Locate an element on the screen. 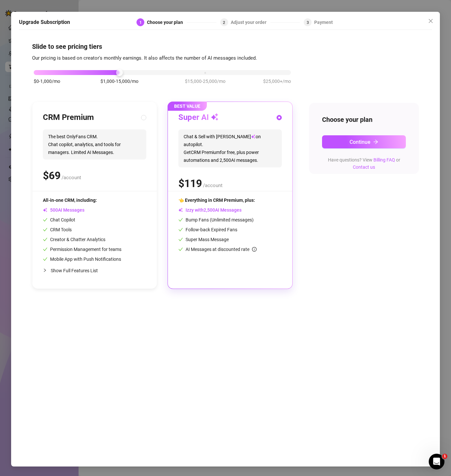 This screenshot has width=451, height=476. span: $0-1,000/mo is located at coordinates (47, 81).